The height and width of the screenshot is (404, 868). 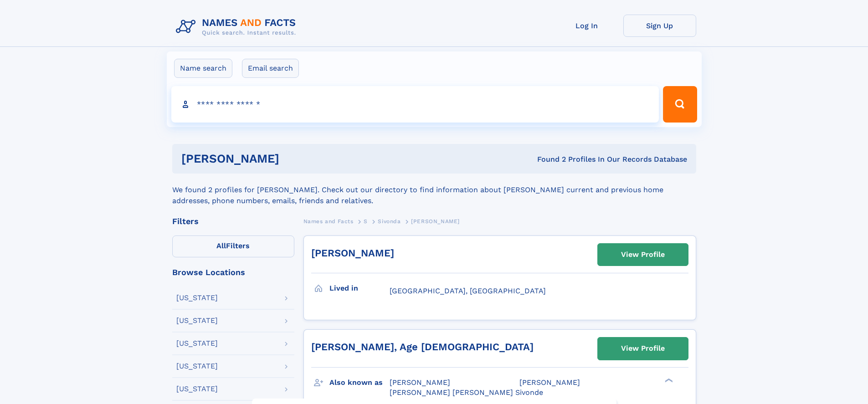 I want to click on button: Search Button, so click(x=680, y=104).